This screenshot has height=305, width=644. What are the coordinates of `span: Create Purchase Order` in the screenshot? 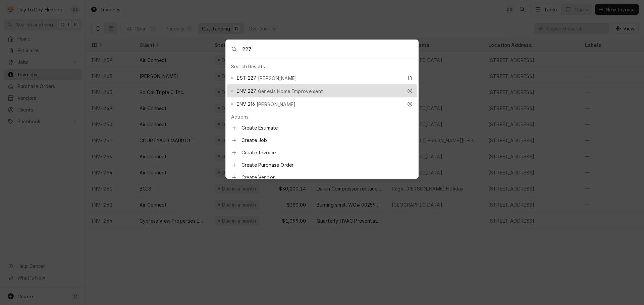 It's located at (327, 165).